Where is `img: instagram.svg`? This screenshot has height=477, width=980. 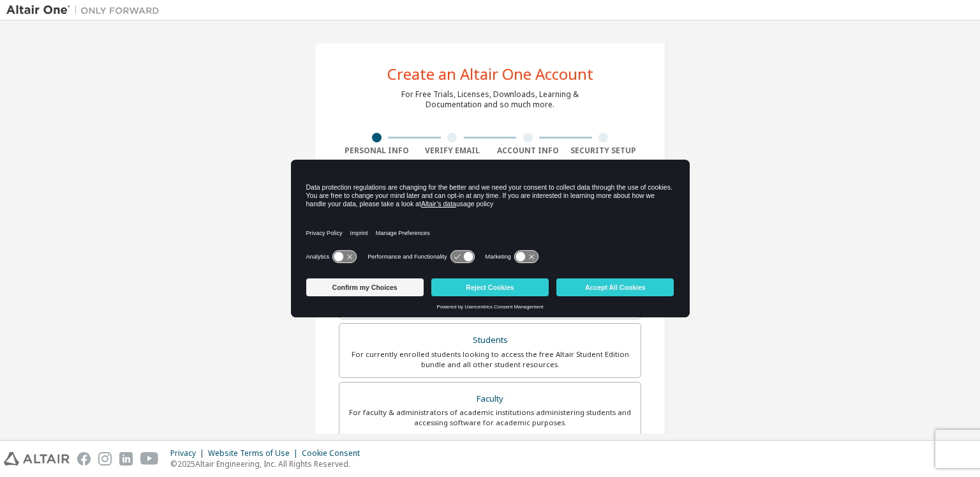 img: instagram.svg is located at coordinates (105, 458).